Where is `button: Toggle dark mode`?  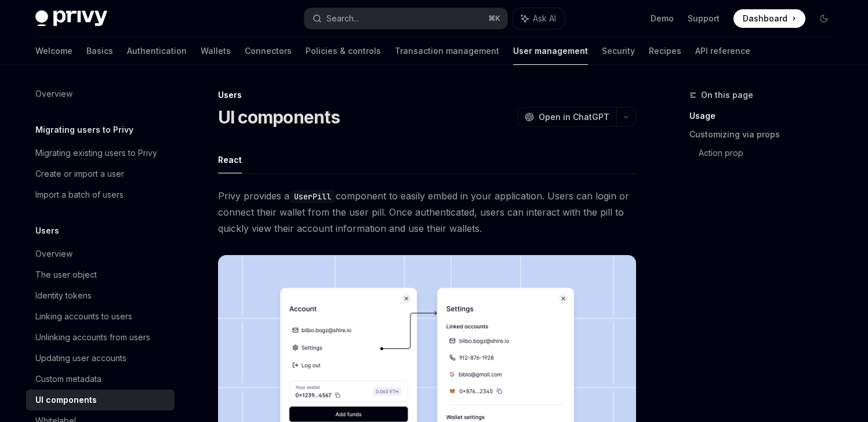
button: Toggle dark mode is located at coordinates (824, 19).